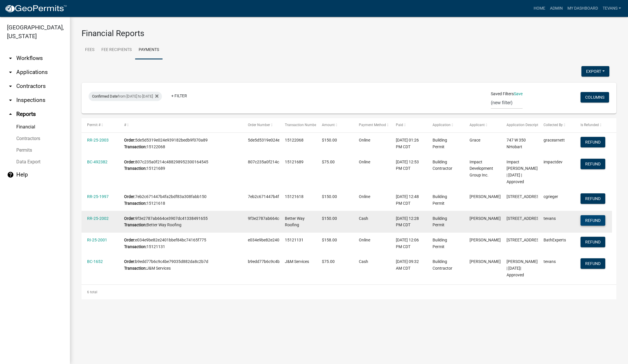  What do you see at coordinates (149, 50) in the screenshot?
I see `a: Payments` at bounding box center [149, 50].